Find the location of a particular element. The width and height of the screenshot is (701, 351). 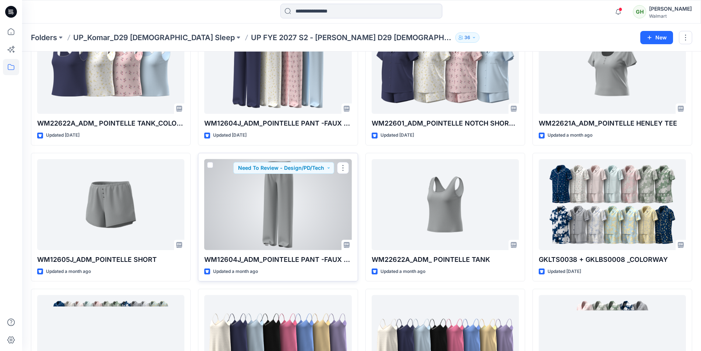

a: WM22622A_ADM_ POINTELLE TANK_COLORWAY is located at coordinates (111, 68).